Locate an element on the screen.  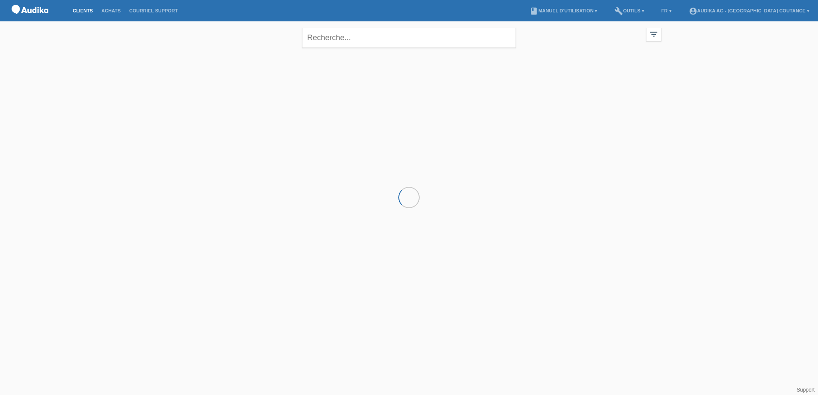
a: FR ▾ is located at coordinates (666, 11).